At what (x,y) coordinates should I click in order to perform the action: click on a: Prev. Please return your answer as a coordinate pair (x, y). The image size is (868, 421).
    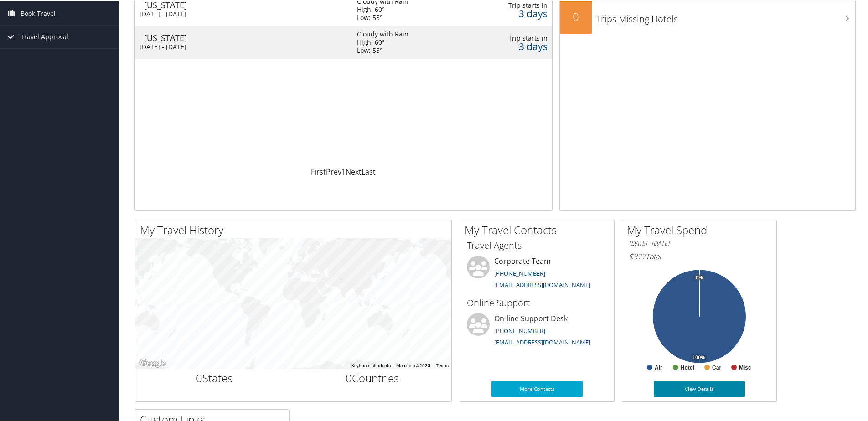
    Looking at the image, I should click on (334, 171).